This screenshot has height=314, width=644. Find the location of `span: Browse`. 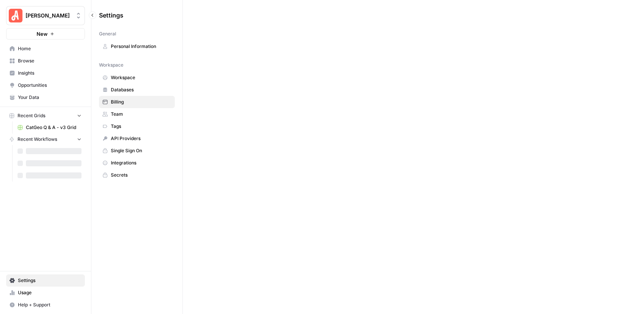

span: Browse is located at coordinates (49, 61).